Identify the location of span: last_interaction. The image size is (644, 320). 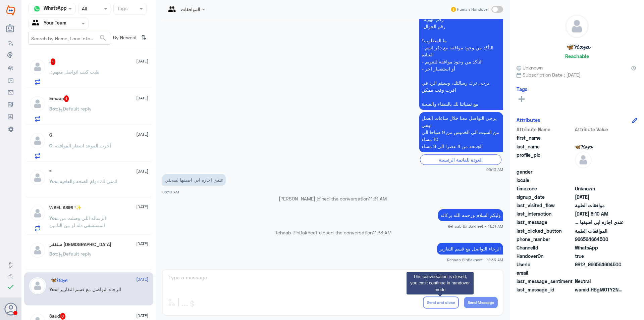
(545, 214).